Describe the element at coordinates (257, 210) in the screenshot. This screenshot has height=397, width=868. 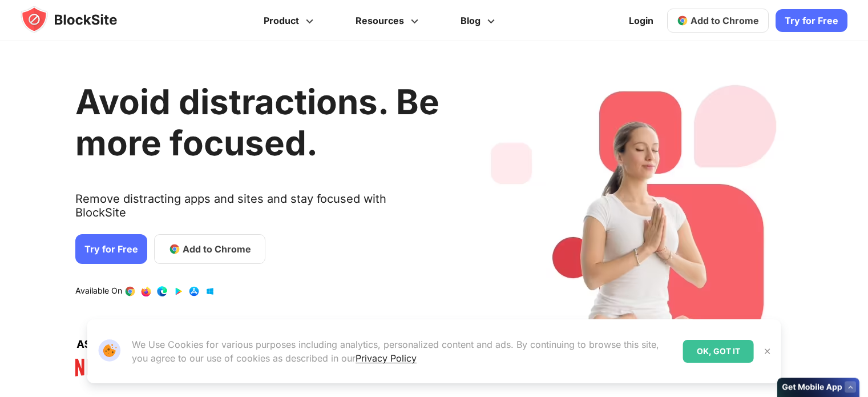
I see `text: Remove distracting apps and sites and stay focused with BlockSite` at that location.